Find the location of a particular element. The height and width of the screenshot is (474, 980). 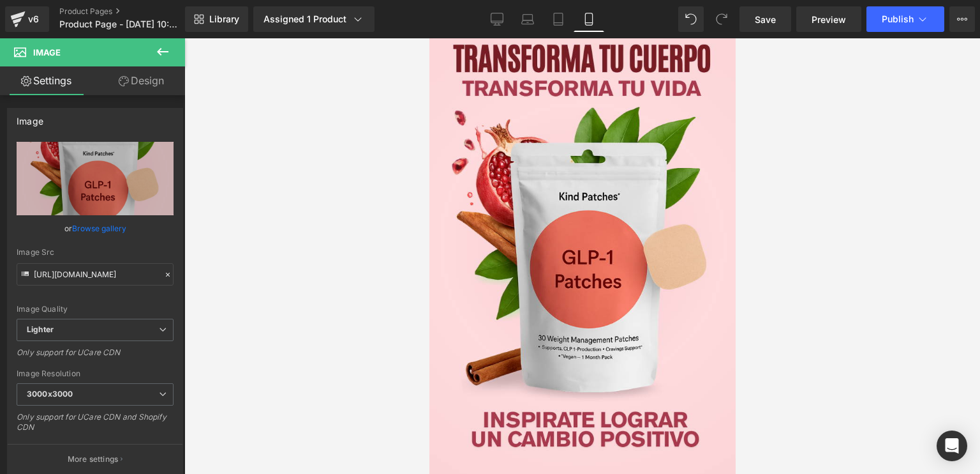

b: 3000x3000 is located at coordinates (50, 393).